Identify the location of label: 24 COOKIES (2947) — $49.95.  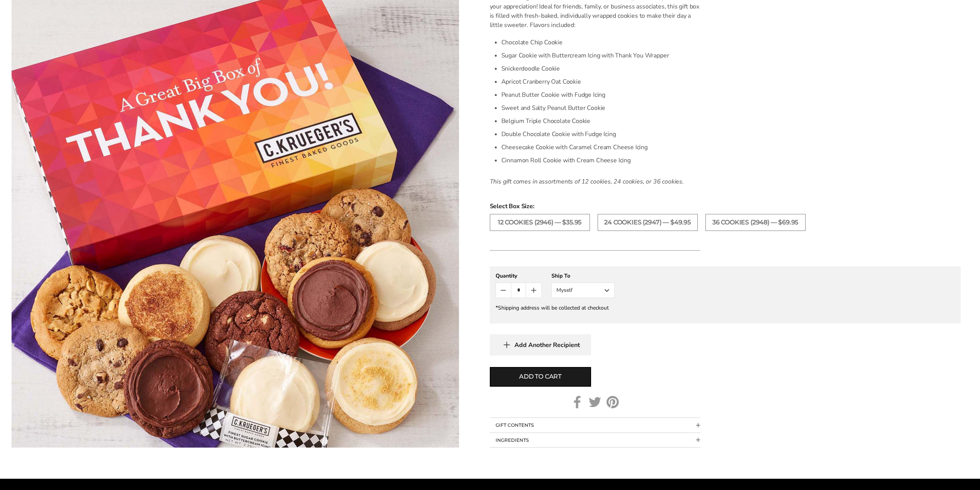
(648, 223).